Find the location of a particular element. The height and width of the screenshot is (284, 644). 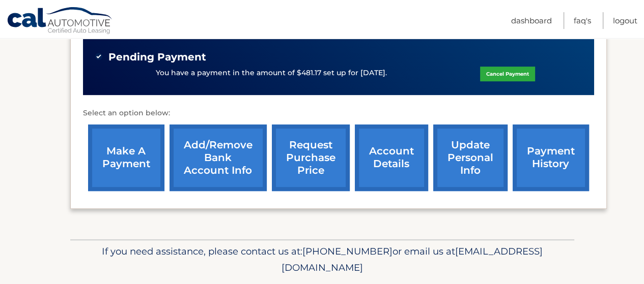

a: request purchase price is located at coordinates (311, 158).